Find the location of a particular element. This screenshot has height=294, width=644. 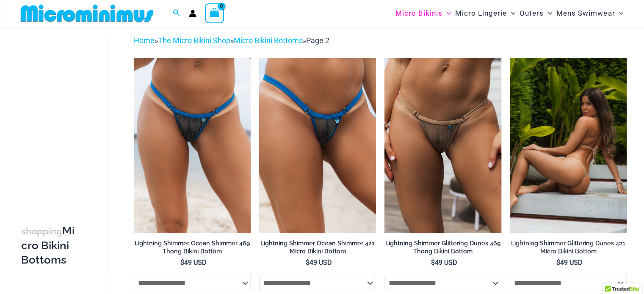

img: Lightning Shimmer Ocean Shimmer 421 Micro 01 is located at coordinates (317, 146).